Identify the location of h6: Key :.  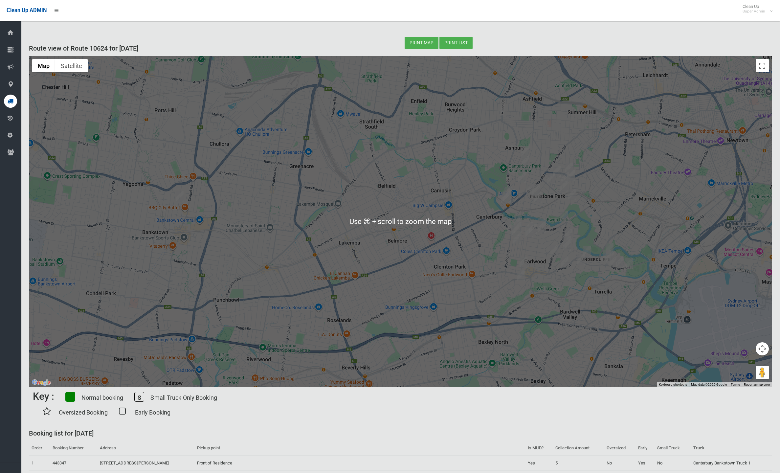
(43, 396).